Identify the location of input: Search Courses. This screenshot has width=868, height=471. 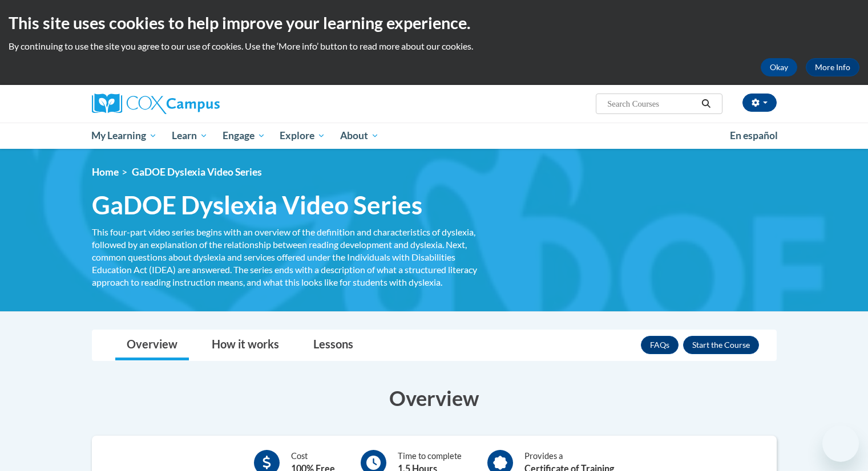
(651, 104).